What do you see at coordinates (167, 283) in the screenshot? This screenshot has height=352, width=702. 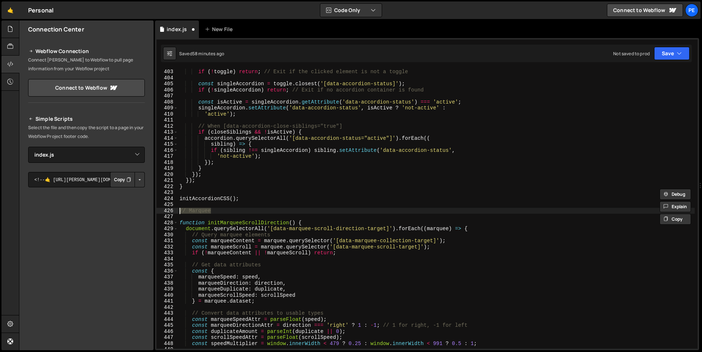 I see `div: 438` at bounding box center [167, 283].